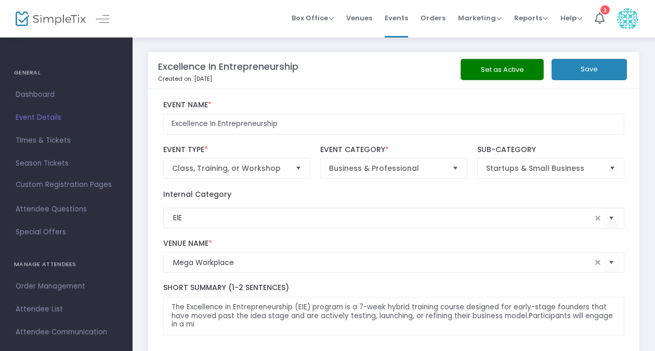  I want to click on span: Class, Training, or Workshop, so click(229, 168).